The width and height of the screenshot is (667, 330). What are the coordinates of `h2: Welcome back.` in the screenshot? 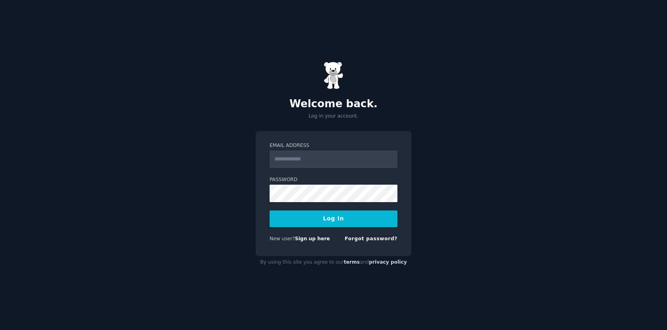 It's located at (334, 104).